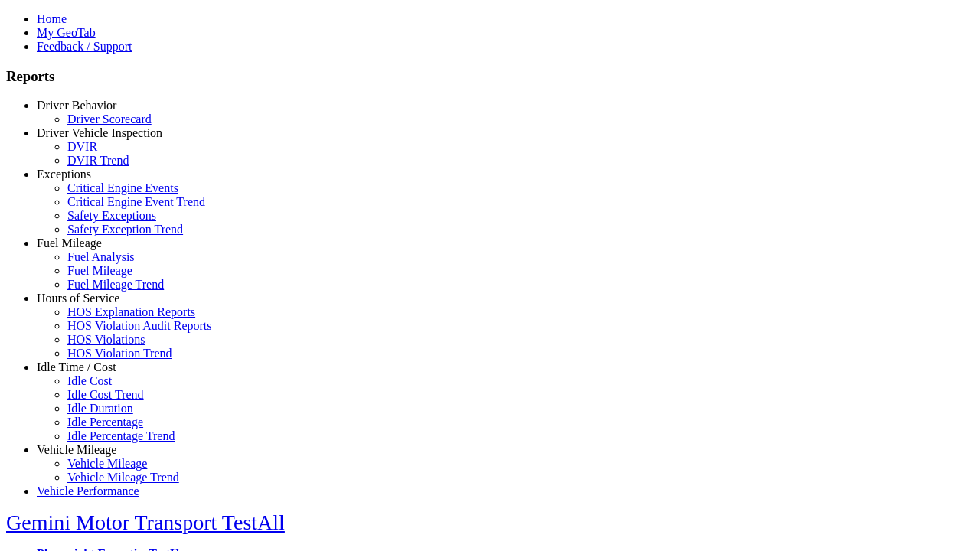 The height and width of the screenshot is (551, 980). What do you see at coordinates (121, 435) in the screenshot?
I see `a: Idle Percentage Trend` at bounding box center [121, 435].